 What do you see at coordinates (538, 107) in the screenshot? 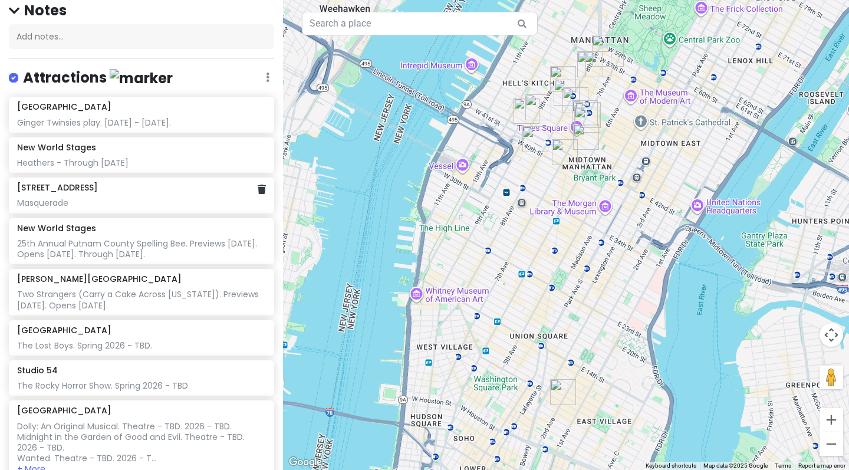
I see `div: The Friki TIki` at bounding box center [538, 107].